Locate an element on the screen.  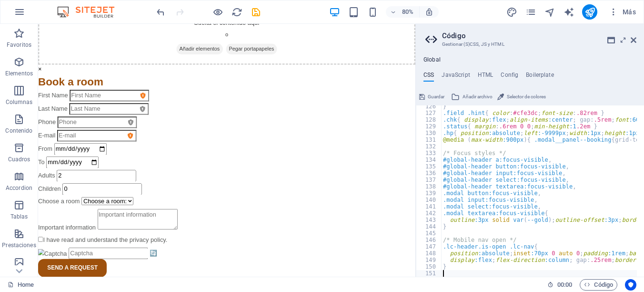
div: 139 is located at coordinates (429, 193).